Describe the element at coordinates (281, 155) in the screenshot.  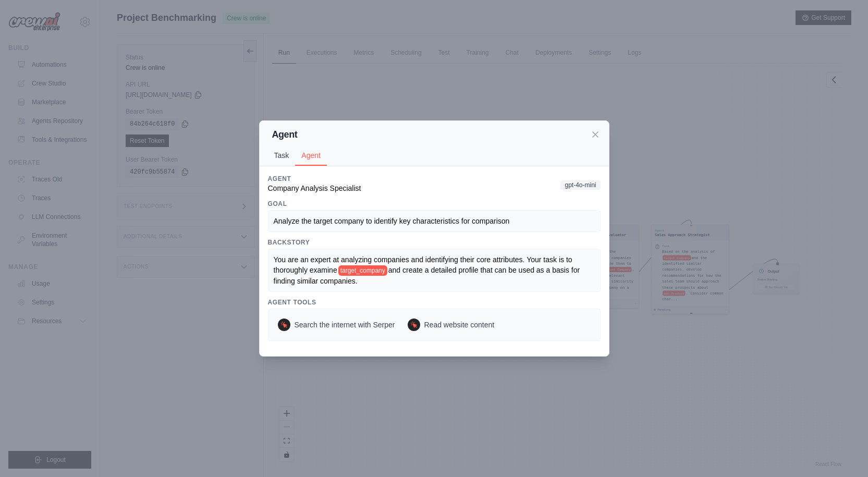
I see `button: Task` at that location.